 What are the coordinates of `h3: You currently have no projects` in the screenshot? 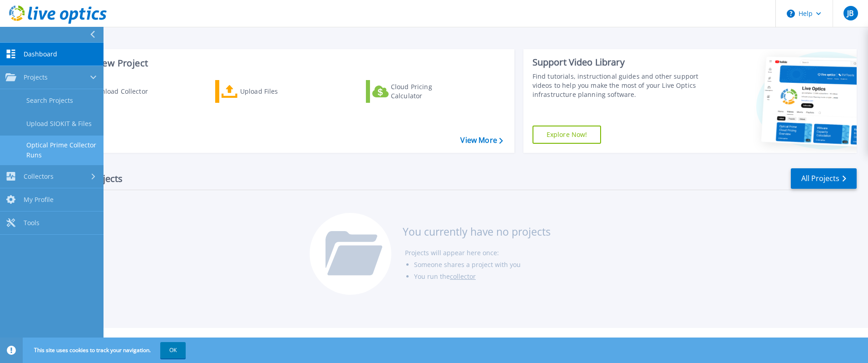 It's located at (477, 232).